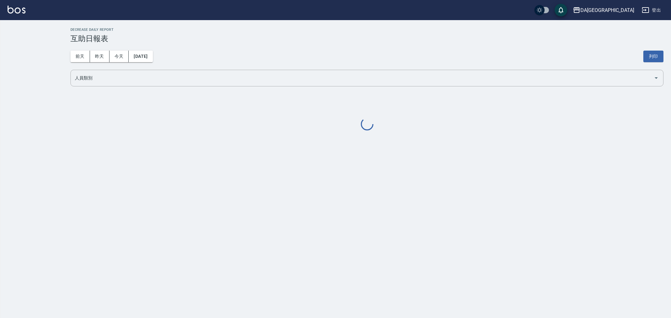  What do you see at coordinates (367, 30) in the screenshot?
I see `h2: Decrease Daily Report` at bounding box center [367, 30].